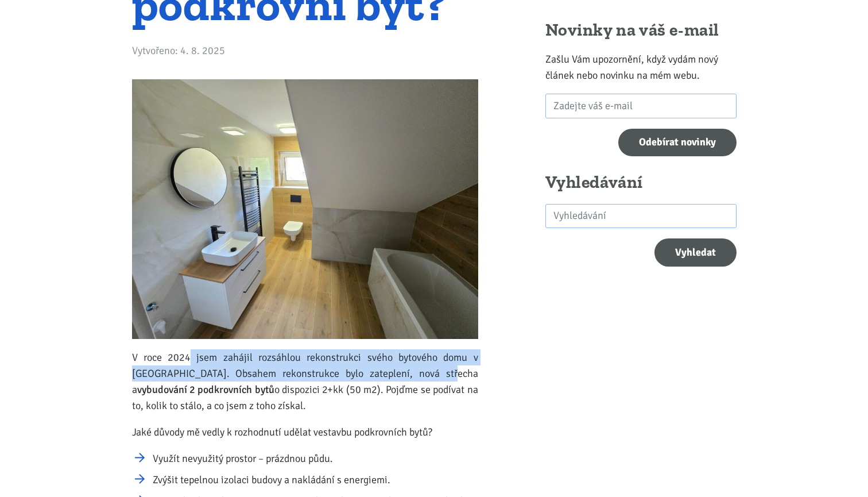  Describe the element at coordinates (305, 432) in the screenshot. I see `p: Jaké důvody mě vedly k rozhodnutí udělat vestavbu podkrovních bytů?` at that location.